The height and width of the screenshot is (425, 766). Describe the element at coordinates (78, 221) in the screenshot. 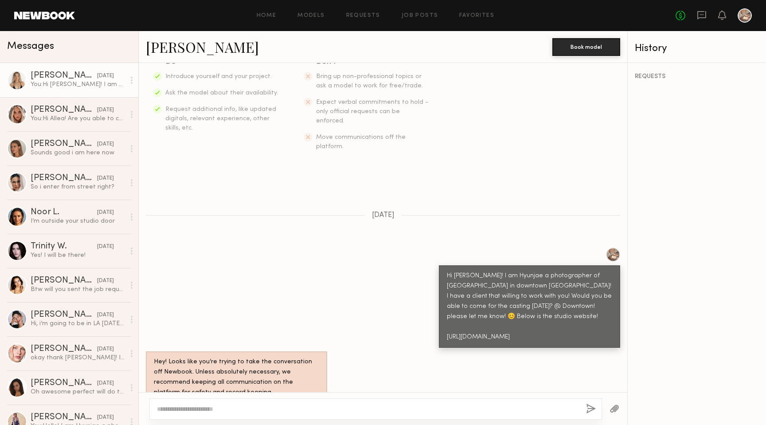

I see `div: I’m outside your studio door` at that location.